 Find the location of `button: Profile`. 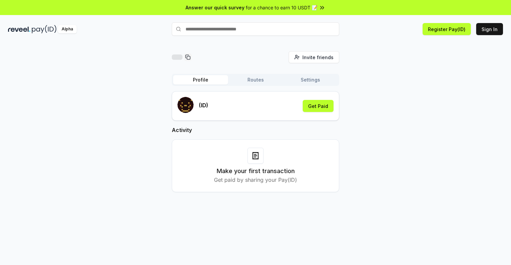

button: Profile is located at coordinates (200, 80).